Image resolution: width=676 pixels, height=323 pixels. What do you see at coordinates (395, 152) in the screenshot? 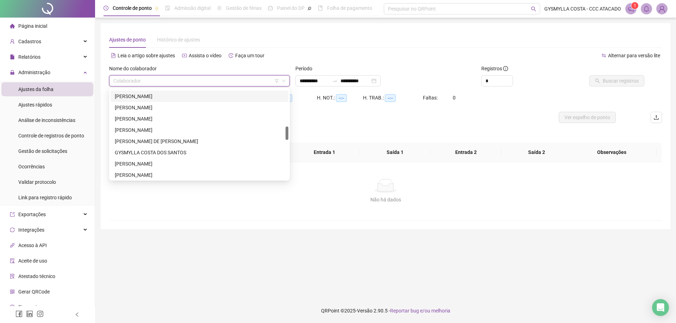
I see `th: Saída 1` at bounding box center [395, 152].